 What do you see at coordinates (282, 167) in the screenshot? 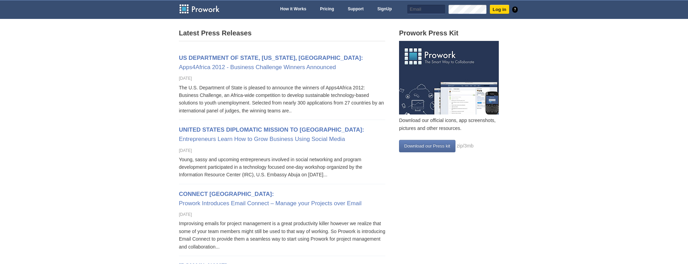
I see `p: Young, sassy and upcoming entrepreneurs involved in social networking and program development par...` at bounding box center [282, 167].